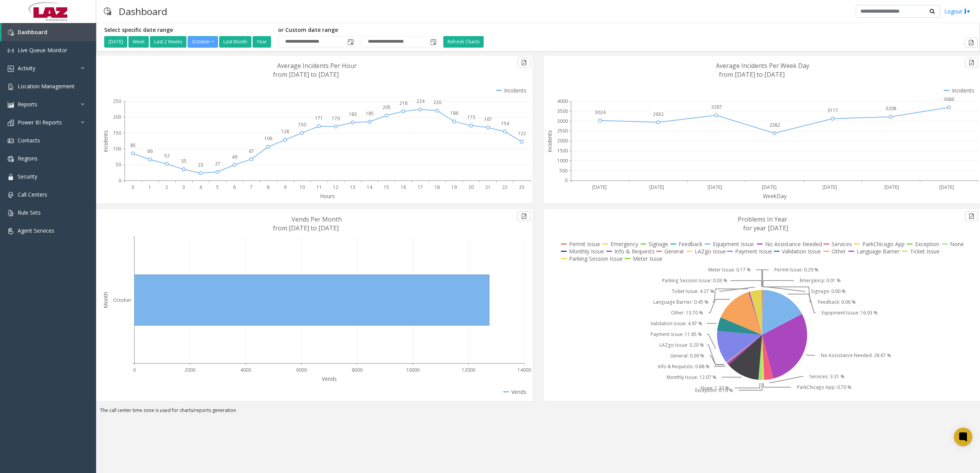  I want to click on text: Permit Issue: 0.29 %, so click(796, 269).